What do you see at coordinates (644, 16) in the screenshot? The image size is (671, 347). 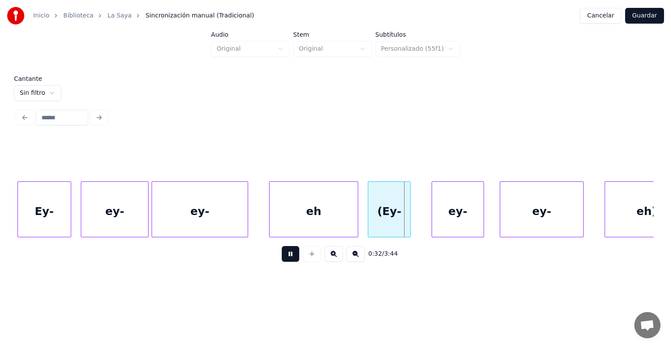 I see `button: Guardar` at bounding box center [644, 16].